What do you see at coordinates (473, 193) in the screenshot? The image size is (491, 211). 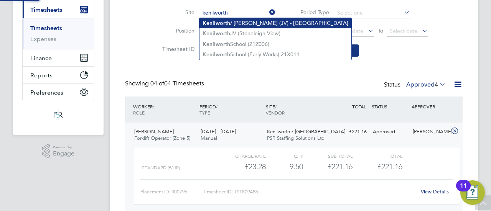 I see `button: Open Resource Center, 11 new notifications` at bounding box center [473, 193].